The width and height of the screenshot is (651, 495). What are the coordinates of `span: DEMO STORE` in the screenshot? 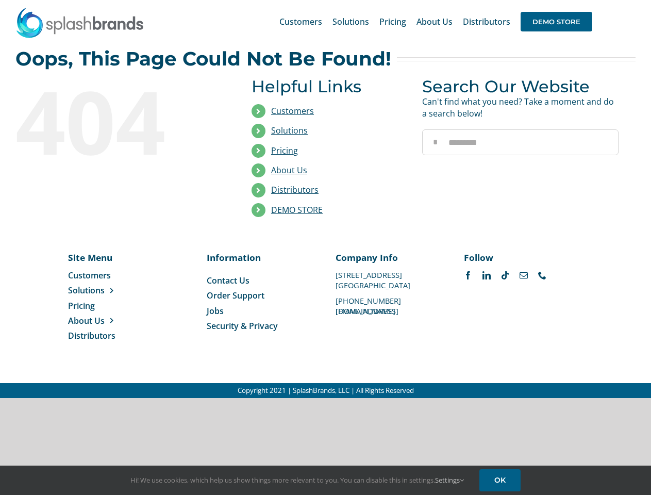 It's located at (556, 22).